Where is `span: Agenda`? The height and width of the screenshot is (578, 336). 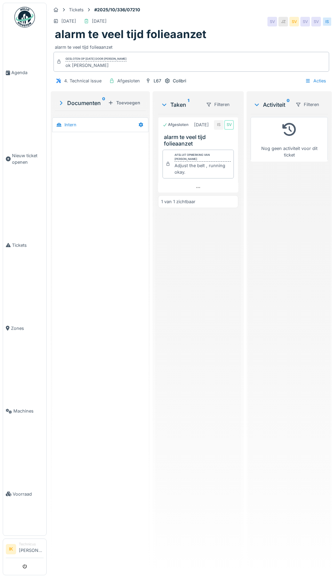
span: Agenda is located at coordinates (27, 72).